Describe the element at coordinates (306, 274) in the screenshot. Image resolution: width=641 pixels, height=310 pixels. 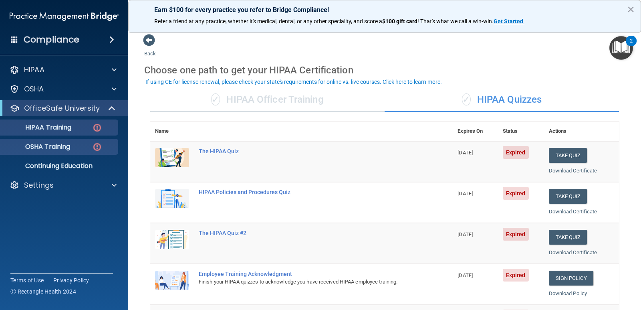
I see `div: Employee Training Acknowledgment` at that location.